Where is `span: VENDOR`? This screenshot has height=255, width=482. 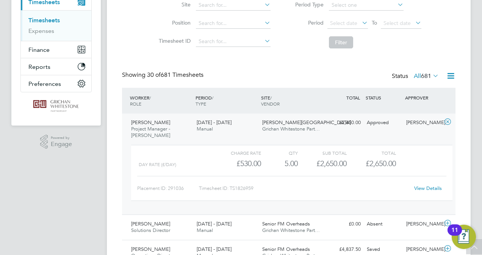 span: VENDOR is located at coordinates (270, 104).